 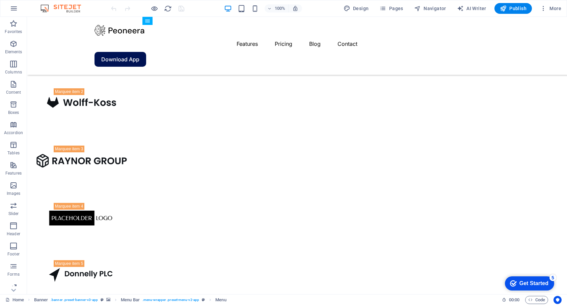 What do you see at coordinates (391, 8) in the screenshot?
I see `span: Pages` at bounding box center [391, 8].